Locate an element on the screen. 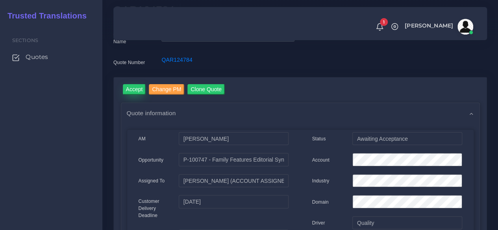 The height and width of the screenshot is (230, 498). label: Account is located at coordinates (321, 160).